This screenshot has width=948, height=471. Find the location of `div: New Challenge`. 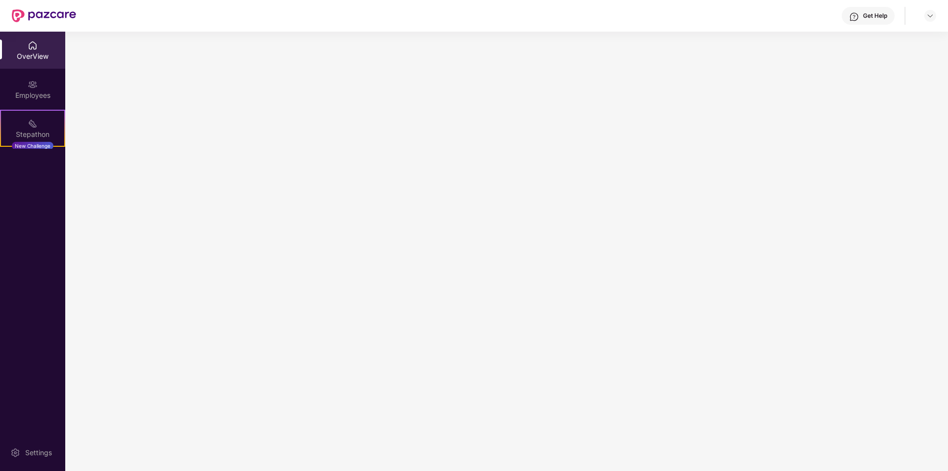

div: New Challenge is located at coordinates (33, 146).